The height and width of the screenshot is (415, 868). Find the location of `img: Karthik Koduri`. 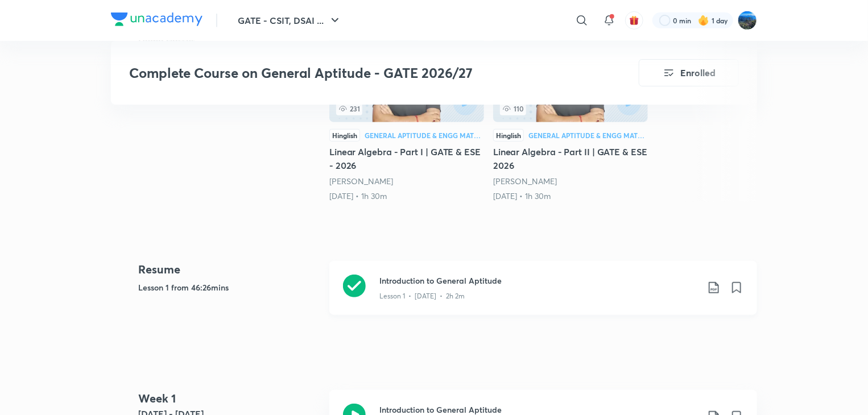

img: Karthik Koduri is located at coordinates (747, 20).